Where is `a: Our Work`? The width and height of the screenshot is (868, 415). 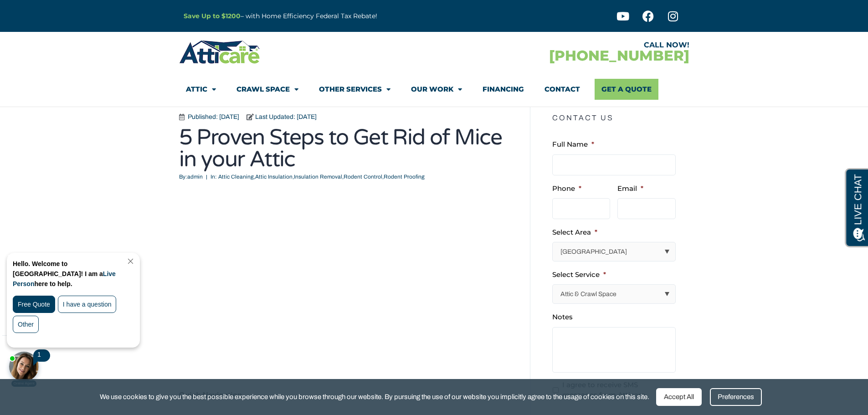 a: Our Work is located at coordinates (437, 89).